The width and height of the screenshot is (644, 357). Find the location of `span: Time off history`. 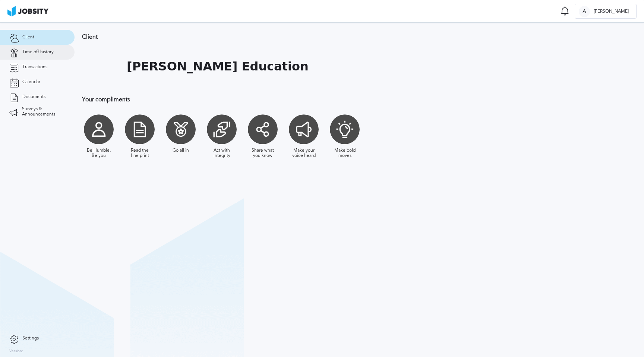

span: Time off history is located at coordinates (38, 52).